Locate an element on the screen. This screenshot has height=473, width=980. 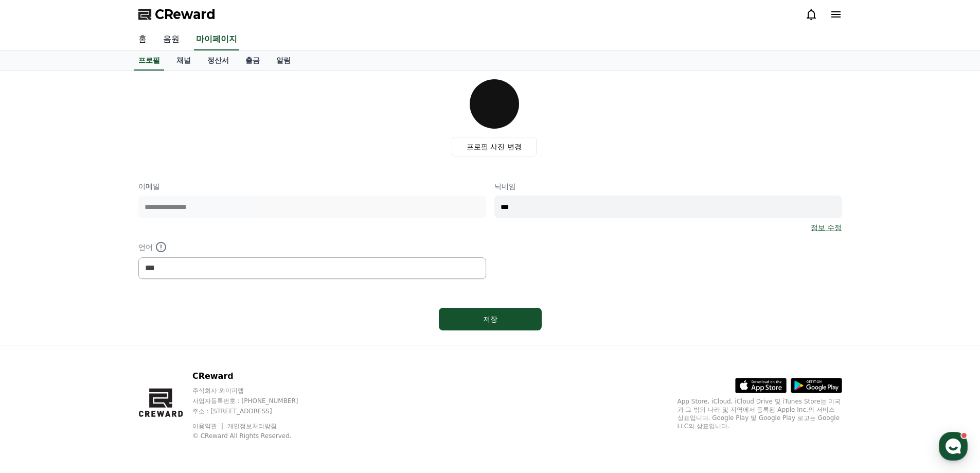
a: 정보 수정 is located at coordinates (826, 227).